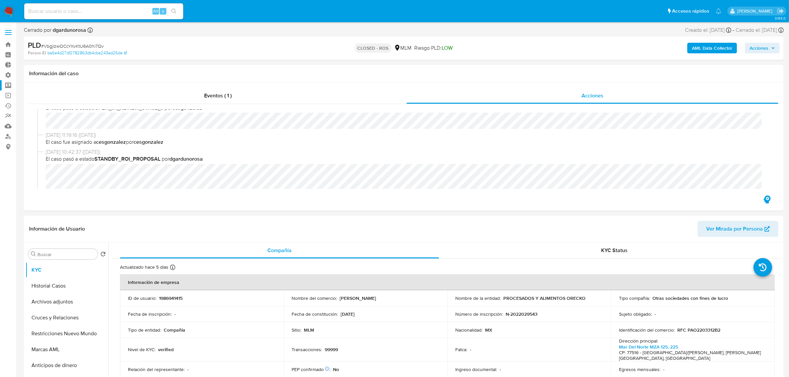  What do you see at coordinates (476, 369) in the screenshot?
I see `p: Ingreso documental :` at bounding box center [476, 369].